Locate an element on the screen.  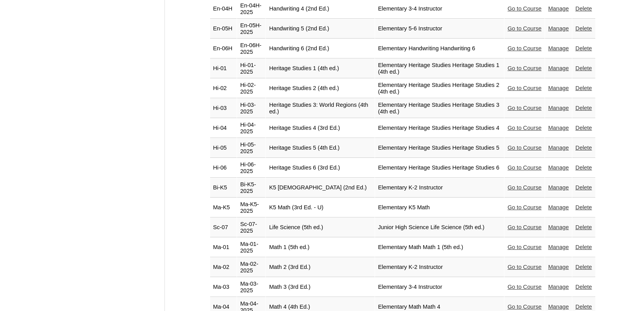
td: Hi-03 is located at coordinates (223, 108).